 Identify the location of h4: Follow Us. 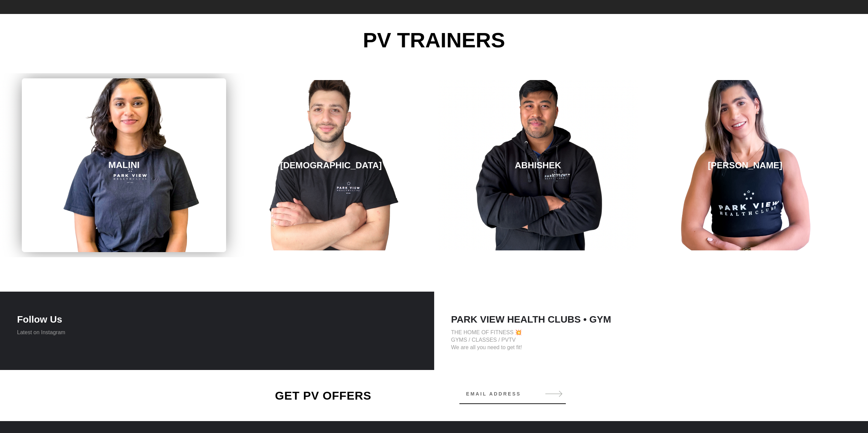
(217, 320).